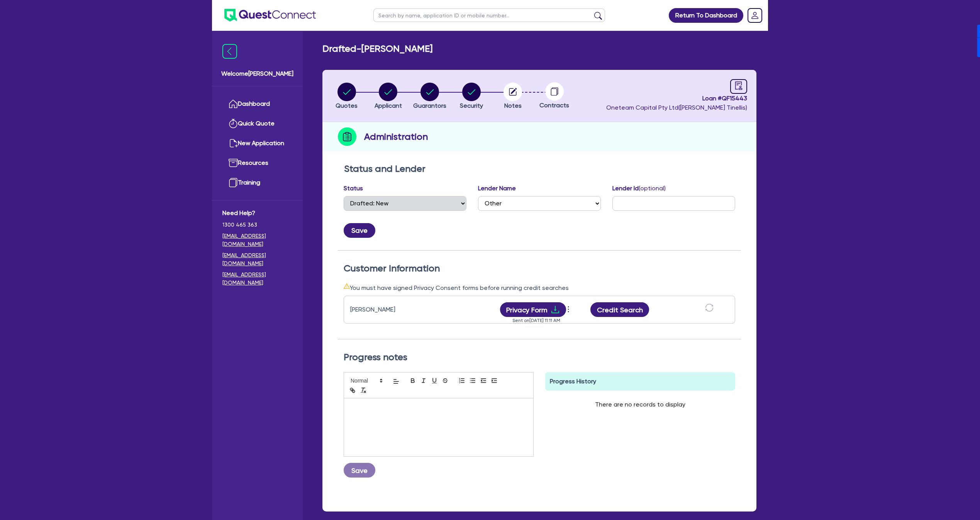 The width and height of the screenshot is (980, 520). I want to click on h2: Administration, so click(396, 137).